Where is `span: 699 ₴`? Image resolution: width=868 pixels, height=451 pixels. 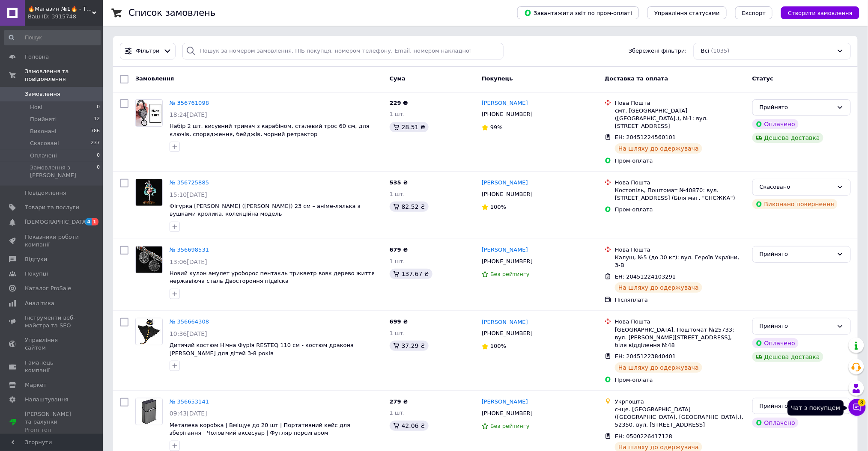 span: 699 ₴ is located at coordinates (398, 322).